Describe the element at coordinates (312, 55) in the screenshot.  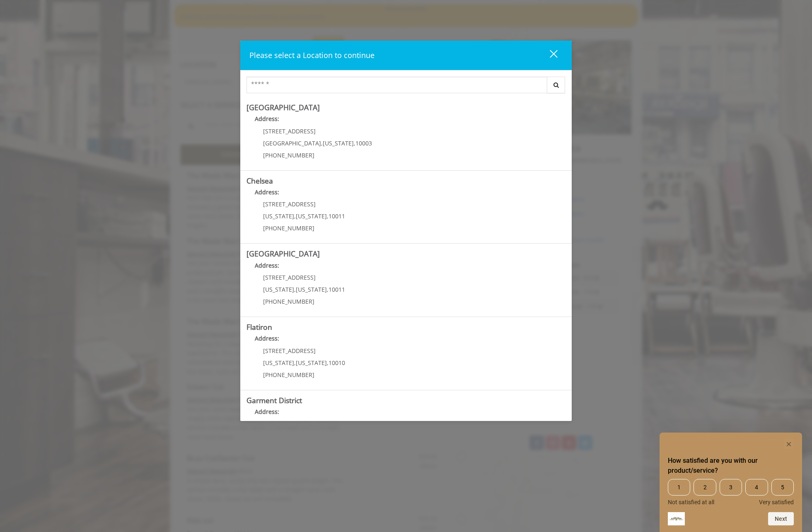
I see `span: Please select a Location to continue` at that location.